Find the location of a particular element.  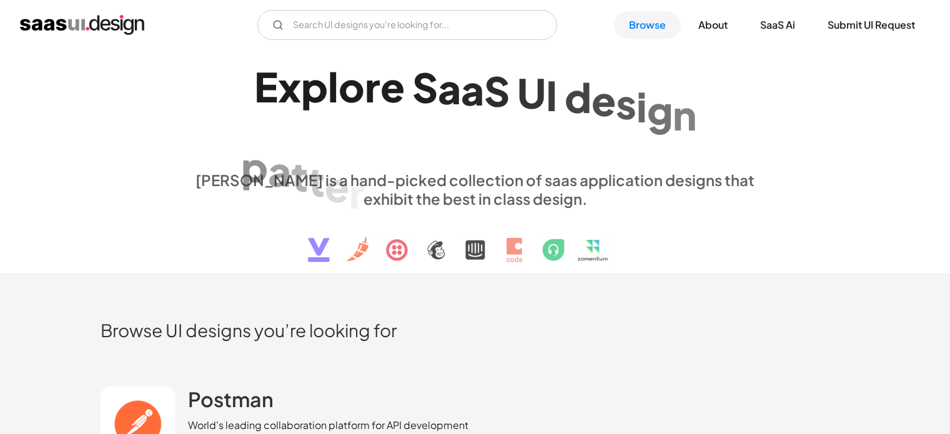

a: Submit UI Request is located at coordinates (871, 25).